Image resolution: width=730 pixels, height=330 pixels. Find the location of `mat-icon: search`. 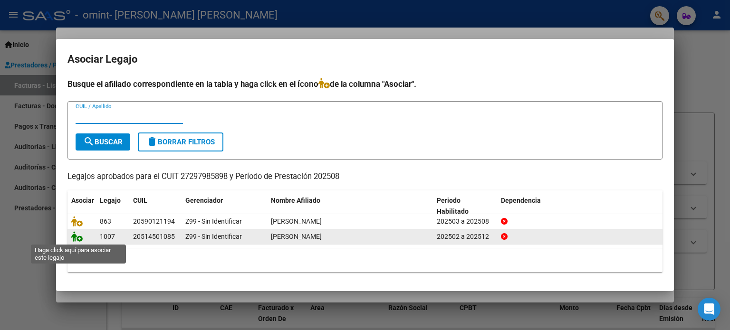

mat-icon: search is located at coordinates (89, 142).